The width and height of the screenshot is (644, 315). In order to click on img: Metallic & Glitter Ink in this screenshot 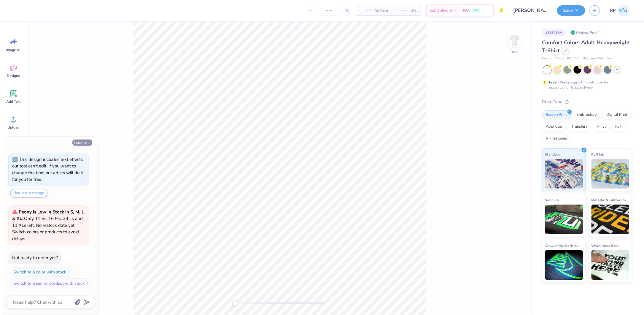, I will do `click(610, 219)`.